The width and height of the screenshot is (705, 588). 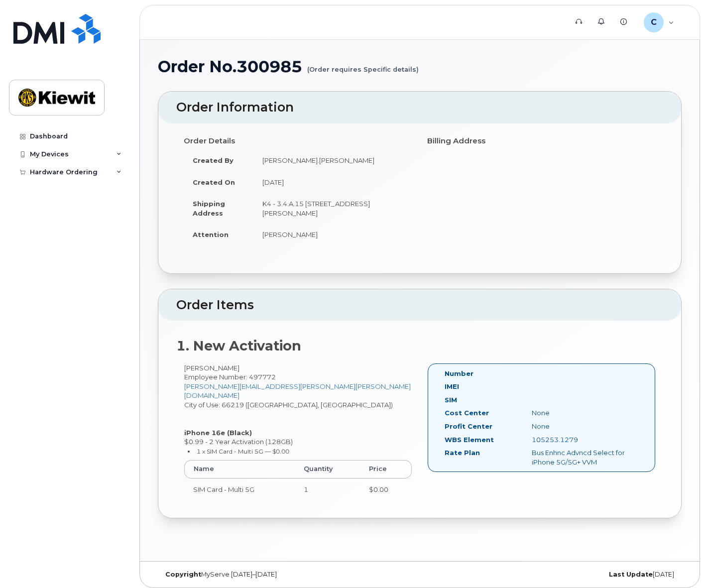 What do you see at coordinates (585, 457) in the screenshot?
I see `div: Bus Enhnc Advncd Select for iPhone 5G/5G+ VVM` at bounding box center [585, 457].